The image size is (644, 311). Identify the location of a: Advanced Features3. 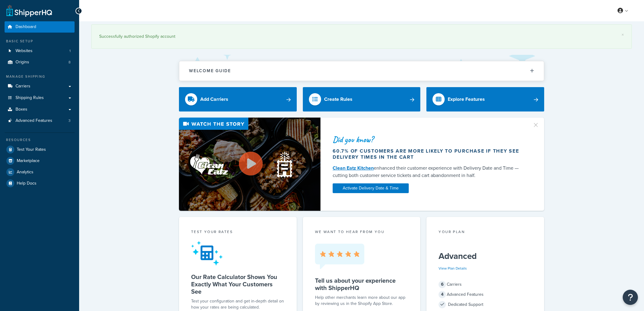
(39, 120).